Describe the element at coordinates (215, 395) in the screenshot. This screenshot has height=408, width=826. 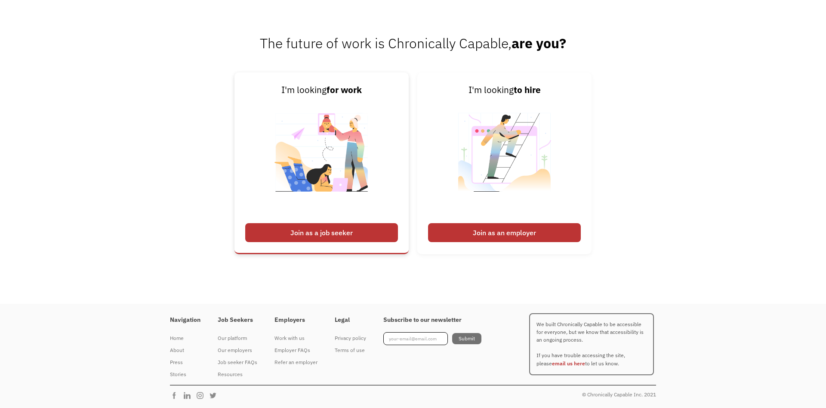
I see `img: Chronically Capable Twitter Page` at that location.